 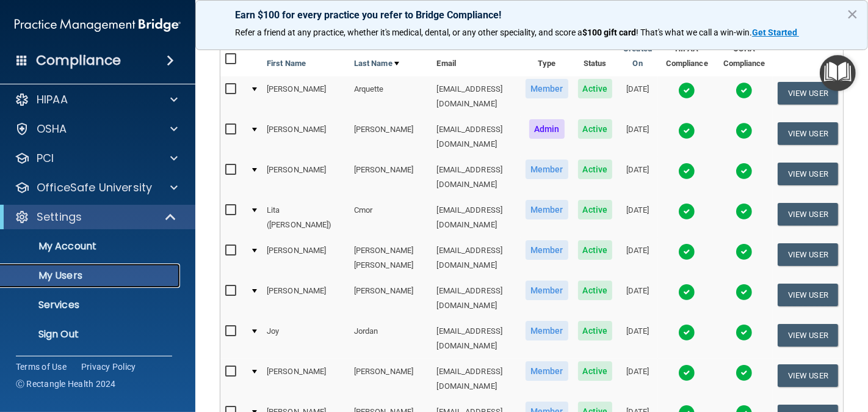 What do you see at coordinates (66, 384) in the screenshot?
I see `span: Ⓒ Rectangle Health 2024` at bounding box center [66, 384].